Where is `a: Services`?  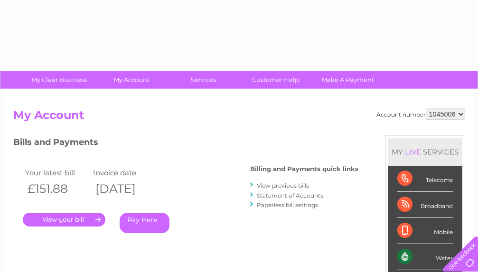 a: Services is located at coordinates (203, 80).